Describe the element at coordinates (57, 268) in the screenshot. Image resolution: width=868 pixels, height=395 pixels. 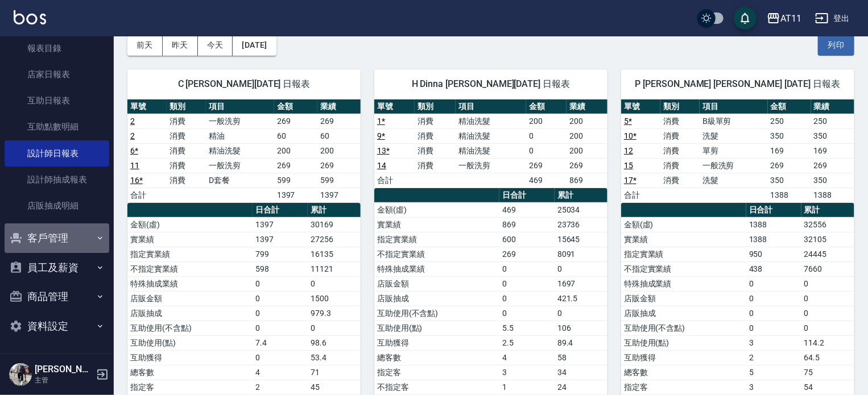
I see `button: 員工及薪資` at that location.